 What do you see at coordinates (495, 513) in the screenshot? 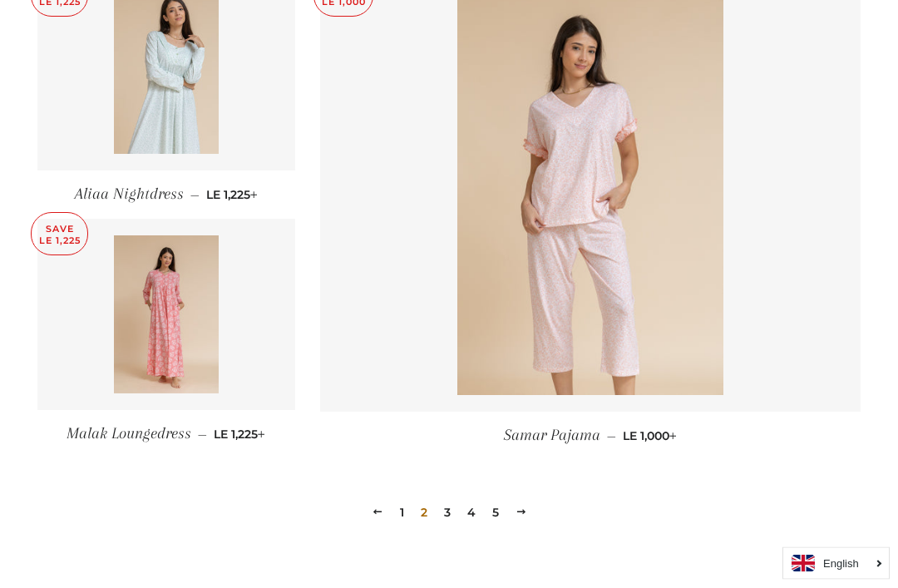
I see `a: 5` at bounding box center [495, 513].